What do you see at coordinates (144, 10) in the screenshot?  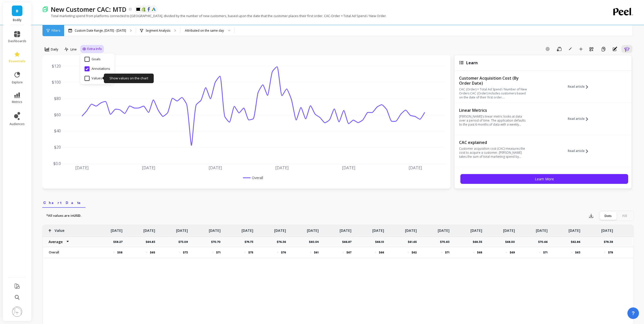 I see `img: api.shopify.svg` at bounding box center [144, 10].